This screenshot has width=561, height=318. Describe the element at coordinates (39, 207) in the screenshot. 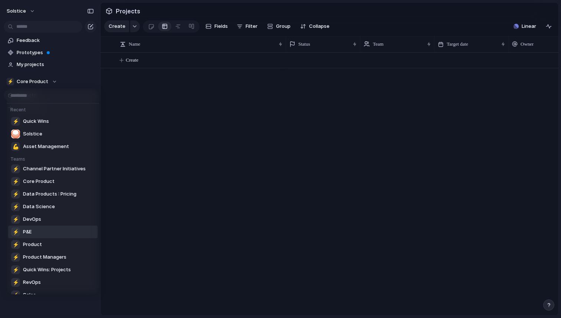

I see `span: Data Science` at that location.